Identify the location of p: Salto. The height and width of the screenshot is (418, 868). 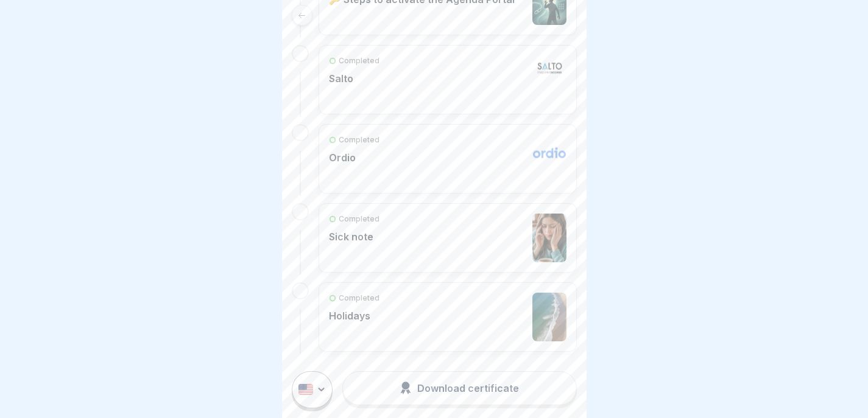
(353, 79).